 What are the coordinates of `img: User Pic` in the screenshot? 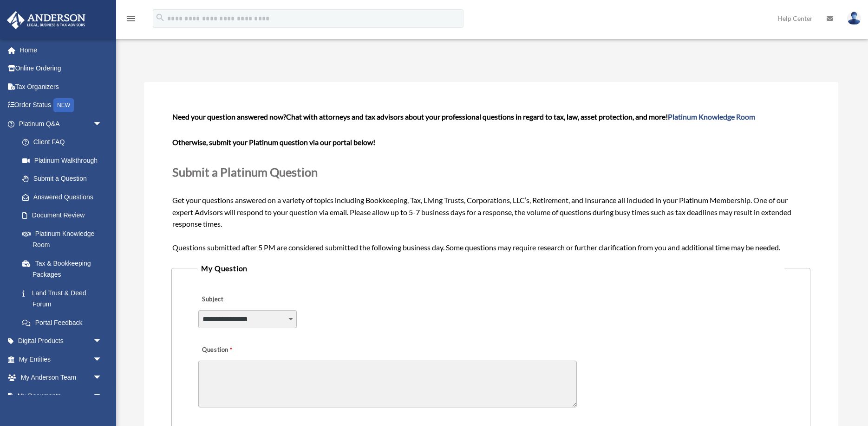 It's located at (854, 18).